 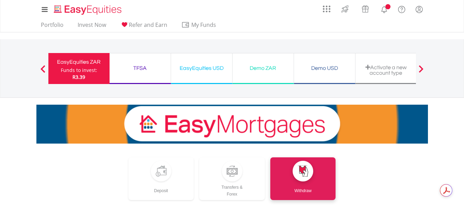 What do you see at coordinates (88, 9) in the screenshot?
I see `a: Home page` at bounding box center [88, 9].